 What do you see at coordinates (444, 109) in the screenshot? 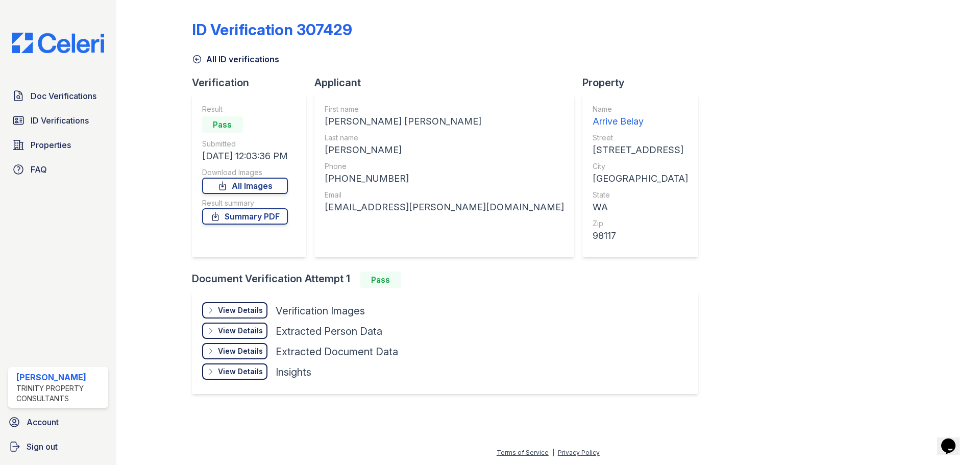
I see `div: First name` at bounding box center [444, 109].